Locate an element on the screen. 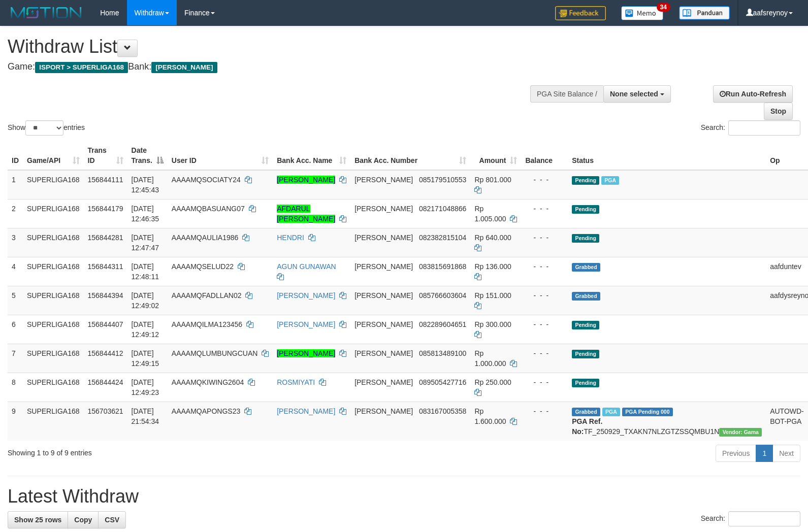 This screenshot has width=808, height=532. span: CSV is located at coordinates (112, 520).